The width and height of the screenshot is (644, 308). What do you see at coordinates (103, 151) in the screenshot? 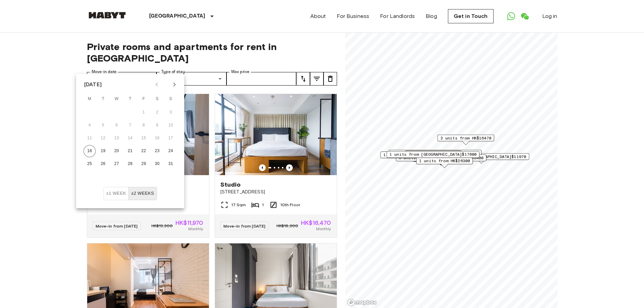
I see `button: 19` at bounding box center [103, 151].